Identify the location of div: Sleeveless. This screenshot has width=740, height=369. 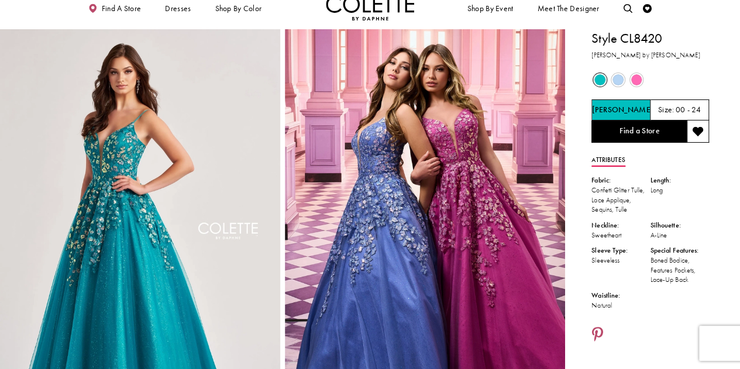
(620, 260).